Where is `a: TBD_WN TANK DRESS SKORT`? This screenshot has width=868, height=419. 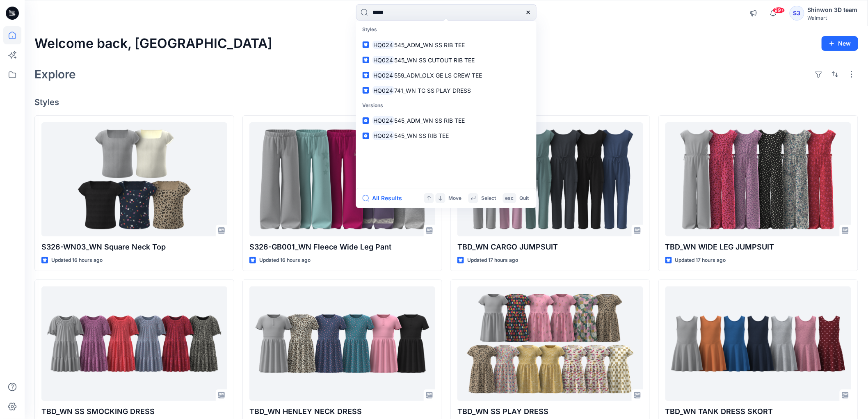
a: TBD_WN TANK DRESS SKORT is located at coordinates (758, 343).